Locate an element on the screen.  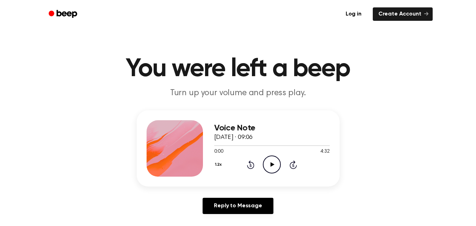
span: 0:00 is located at coordinates (219, 152).